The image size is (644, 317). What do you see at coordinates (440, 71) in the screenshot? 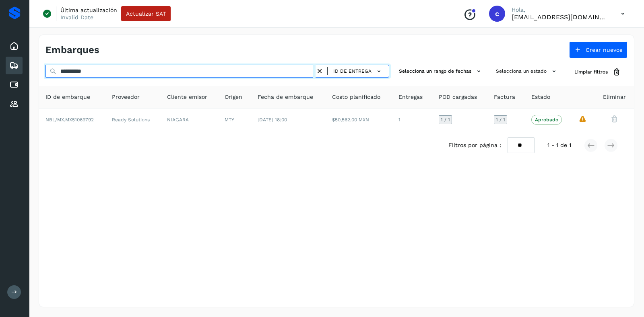
I see `button: Selecciona un rango de fechas` at bounding box center [440, 71].